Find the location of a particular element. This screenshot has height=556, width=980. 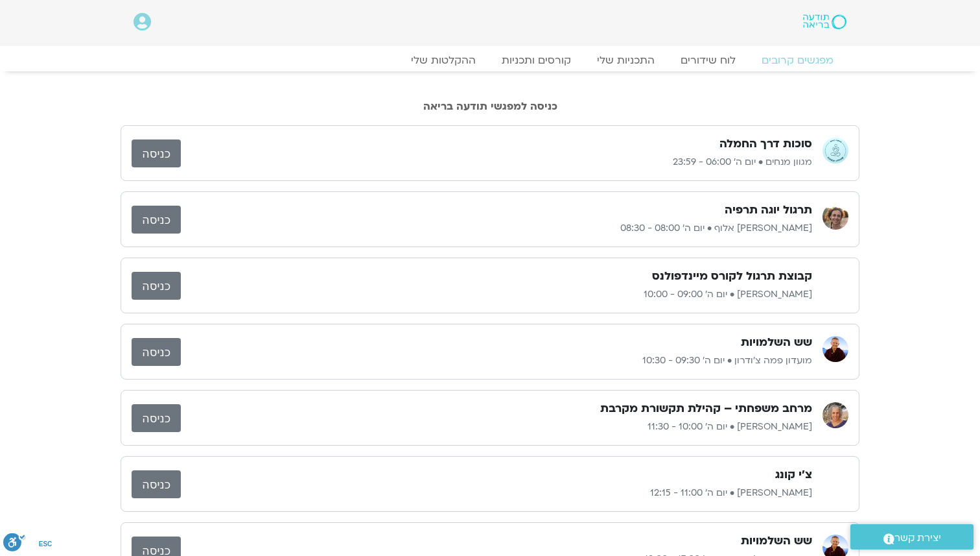

a: קורסים ותכניות is located at coordinates (536, 60).